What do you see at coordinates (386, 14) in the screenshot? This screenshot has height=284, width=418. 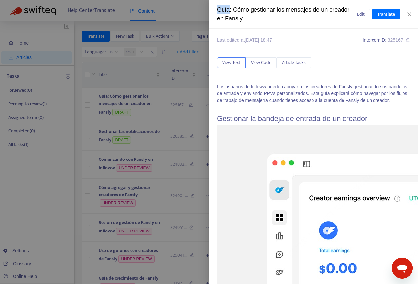 I see `span: Translate` at bounding box center [386, 14].